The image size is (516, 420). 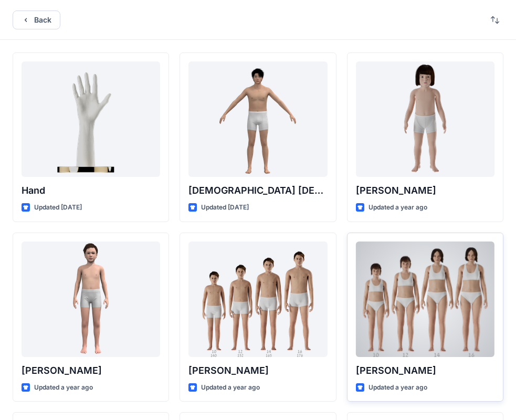 What do you see at coordinates (91, 190) in the screenshot?
I see `p: Hand` at bounding box center [91, 190].